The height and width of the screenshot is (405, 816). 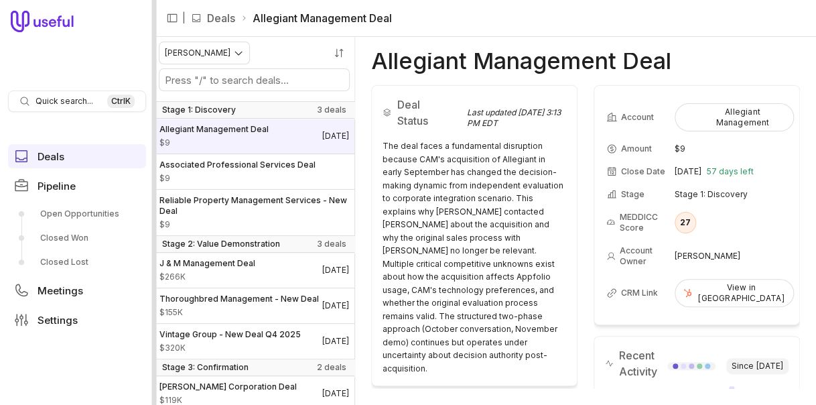 What do you see at coordinates (633, 194) in the screenshot?
I see `span: Stage` at bounding box center [633, 194].